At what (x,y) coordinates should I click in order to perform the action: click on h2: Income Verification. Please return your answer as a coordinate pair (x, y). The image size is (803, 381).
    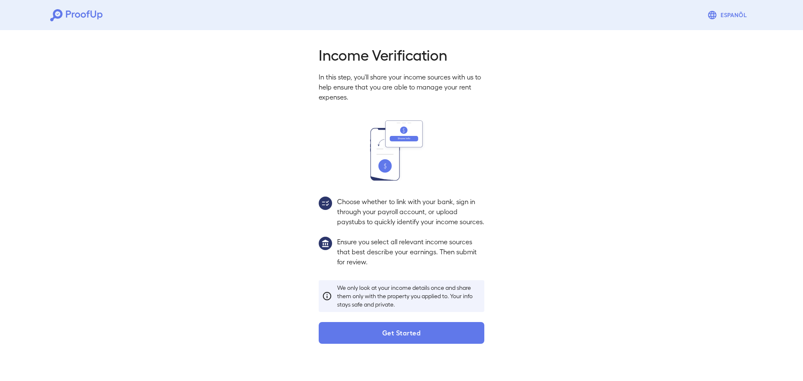
    Looking at the image, I should click on (401, 54).